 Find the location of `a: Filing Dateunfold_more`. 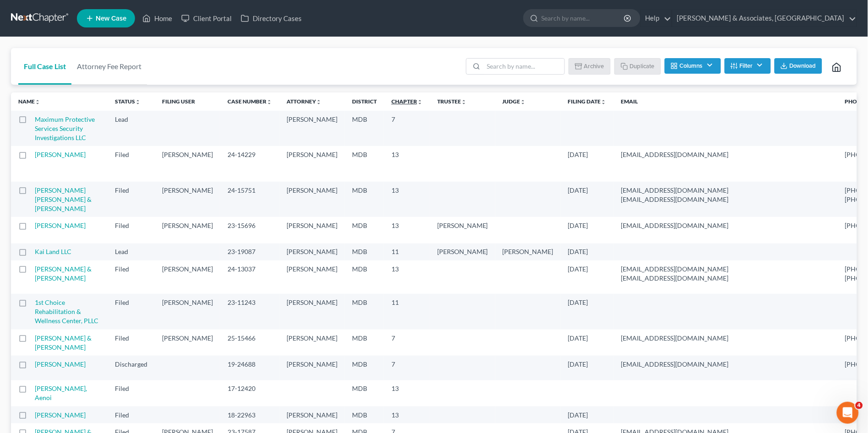

a: Filing Dateunfold_more is located at coordinates (588, 101).